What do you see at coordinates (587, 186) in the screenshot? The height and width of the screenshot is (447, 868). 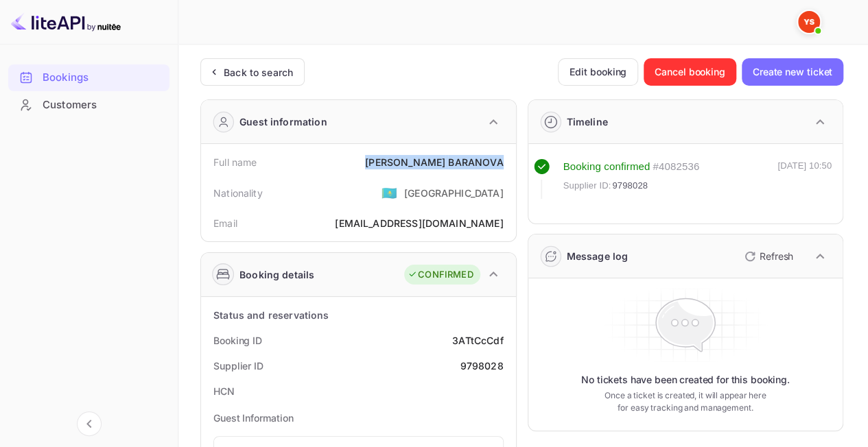 I see `span: Supplier ID:` at bounding box center [587, 186].